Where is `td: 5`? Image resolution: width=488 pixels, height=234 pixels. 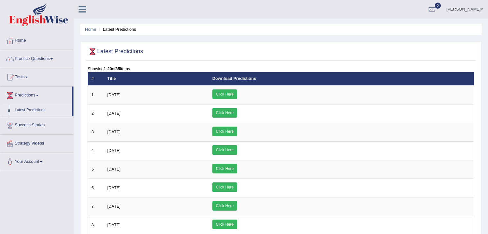 td: 5 is located at coordinates (96, 169).